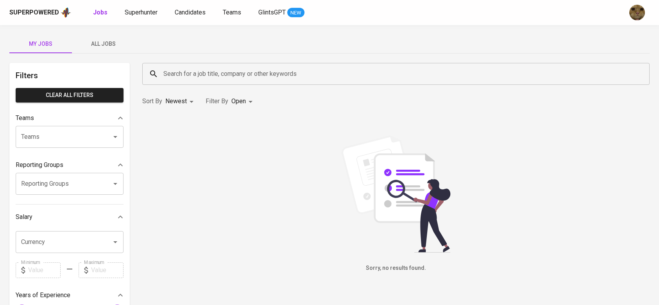  I want to click on div: Teams, so click(70, 118).